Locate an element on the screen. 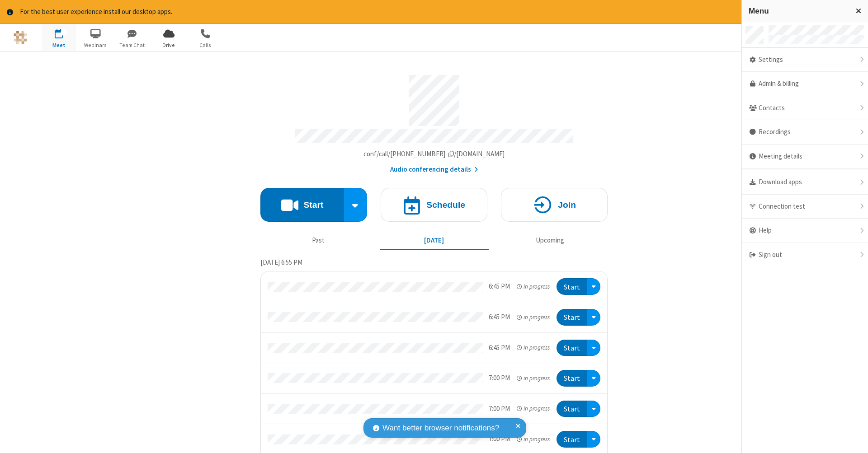 This screenshot has height=453, width=868. a: Admin & billing is located at coordinates (804, 84).